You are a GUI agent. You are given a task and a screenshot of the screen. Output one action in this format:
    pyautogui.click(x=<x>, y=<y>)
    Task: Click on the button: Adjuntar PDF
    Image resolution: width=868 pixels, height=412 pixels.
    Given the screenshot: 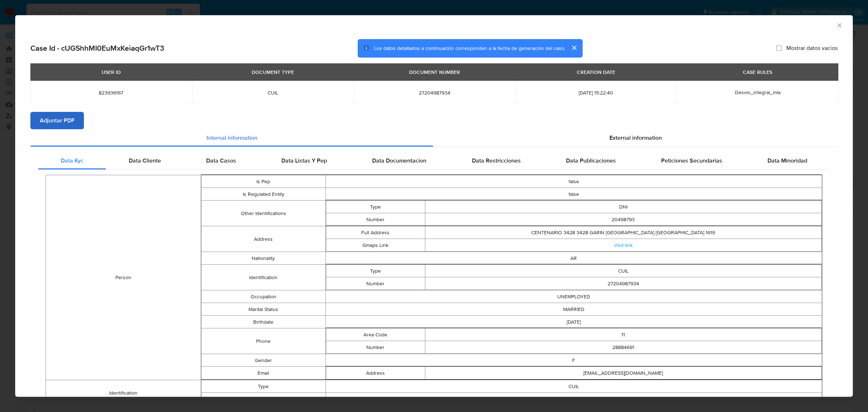 What is the action you would take?
    pyautogui.click(x=57, y=120)
    